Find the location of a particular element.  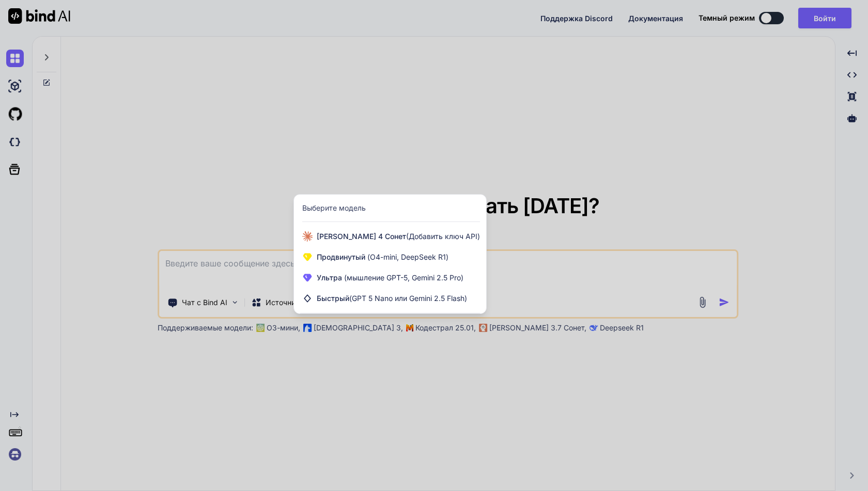

font: (GPT 5 Nano или Gemini 2.5 Flash) is located at coordinates (408, 298).